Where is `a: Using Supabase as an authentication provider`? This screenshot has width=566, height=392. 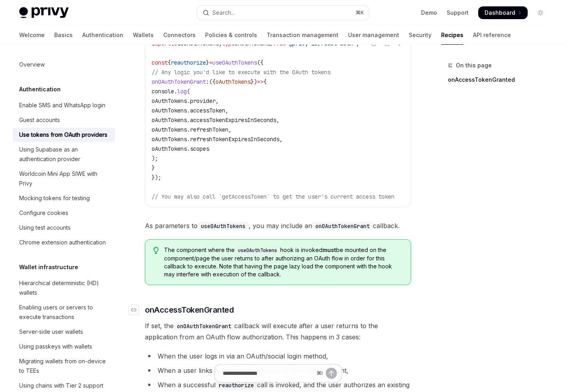
a: Using Supabase as an authentication provider is located at coordinates (64, 154).